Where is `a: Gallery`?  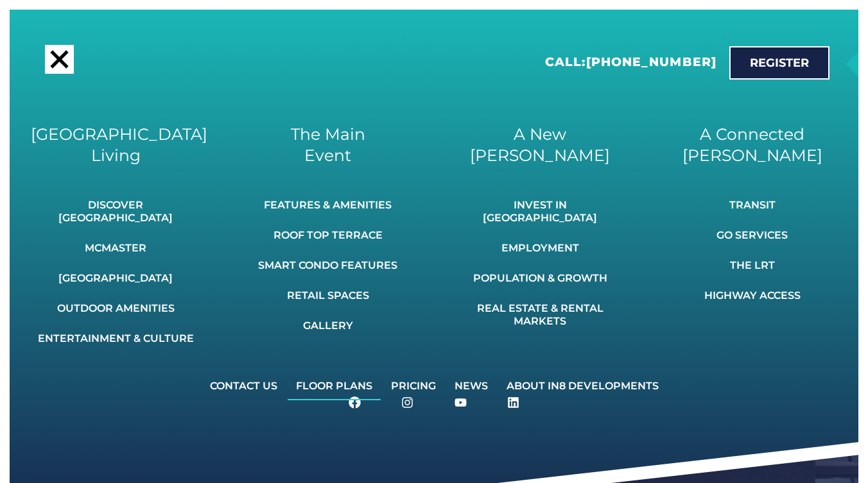 a: Gallery is located at coordinates (327, 326).